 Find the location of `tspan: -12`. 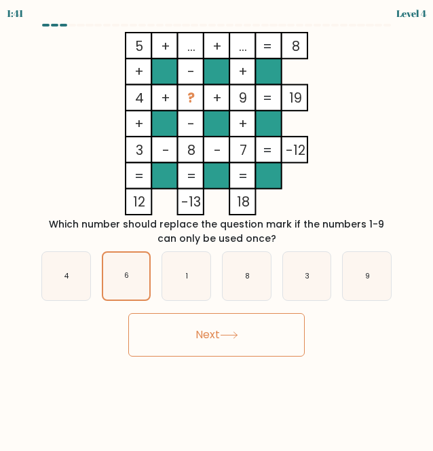

tspan: -12 is located at coordinates (295, 150).